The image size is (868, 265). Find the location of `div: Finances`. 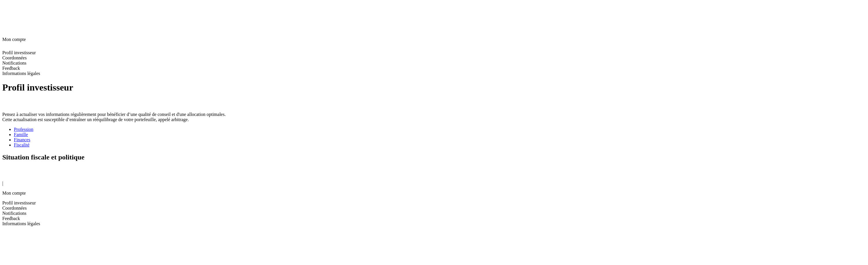

div: Finances is located at coordinates (440, 140).